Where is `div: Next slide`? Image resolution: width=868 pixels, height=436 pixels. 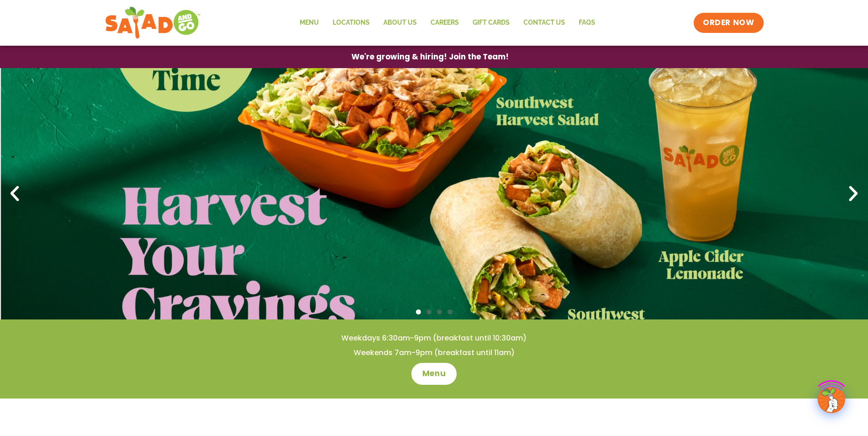 div: Next slide is located at coordinates (853, 194).